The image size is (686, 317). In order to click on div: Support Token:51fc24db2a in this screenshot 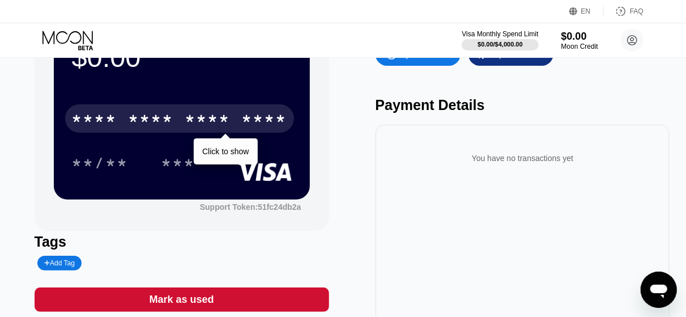, I will do `click(251, 207)`.